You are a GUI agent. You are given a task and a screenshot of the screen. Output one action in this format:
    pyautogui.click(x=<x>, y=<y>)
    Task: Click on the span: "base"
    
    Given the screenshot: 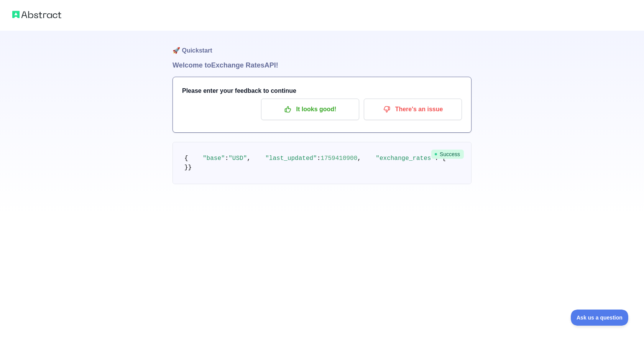 What is the action you would take?
    pyautogui.click(x=214, y=158)
    